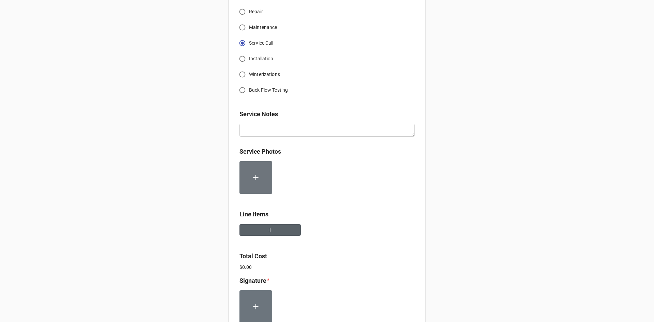  What do you see at coordinates (259, 114) in the screenshot?
I see `label: Service Notes` at bounding box center [259, 114].